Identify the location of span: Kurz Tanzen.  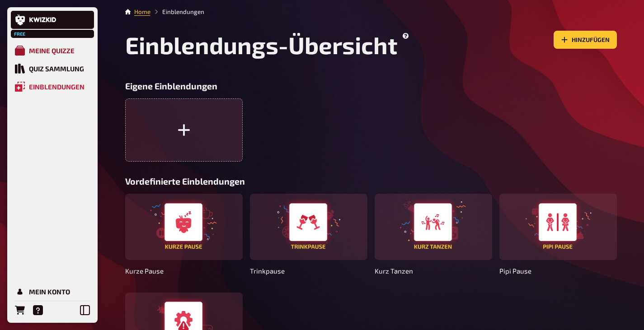
(434, 271).